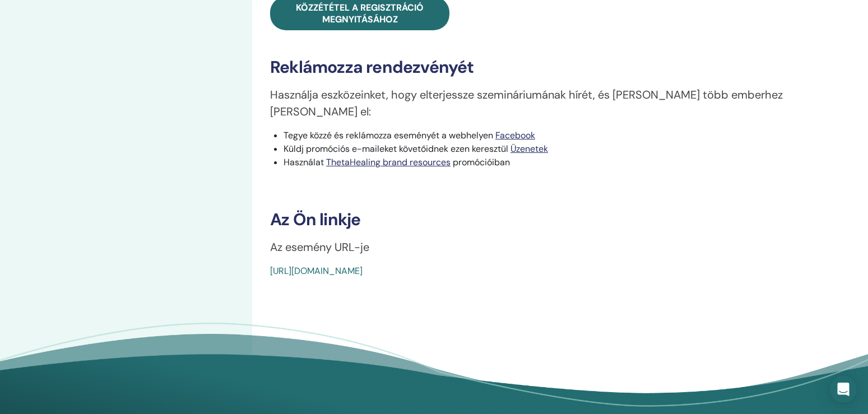 The width and height of the screenshot is (868, 414). Describe the element at coordinates (541, 67) in the screenshot. I see `h3: Reklámozza rendezvényét` at that location.